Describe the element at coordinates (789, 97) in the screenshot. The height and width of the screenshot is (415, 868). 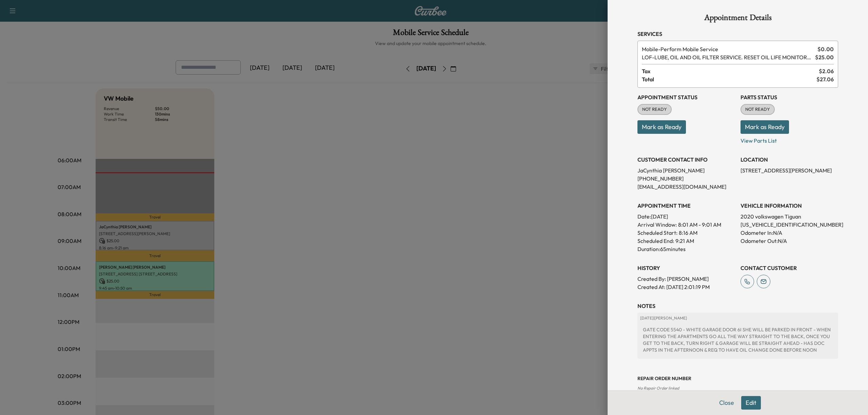
I see `h3: Parts Status` at that location.